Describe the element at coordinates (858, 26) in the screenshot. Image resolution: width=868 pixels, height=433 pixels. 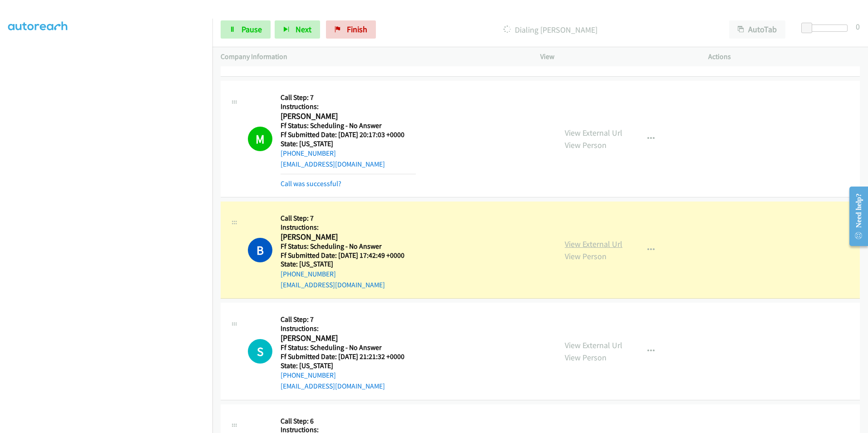
I see `div: 0` at that location.